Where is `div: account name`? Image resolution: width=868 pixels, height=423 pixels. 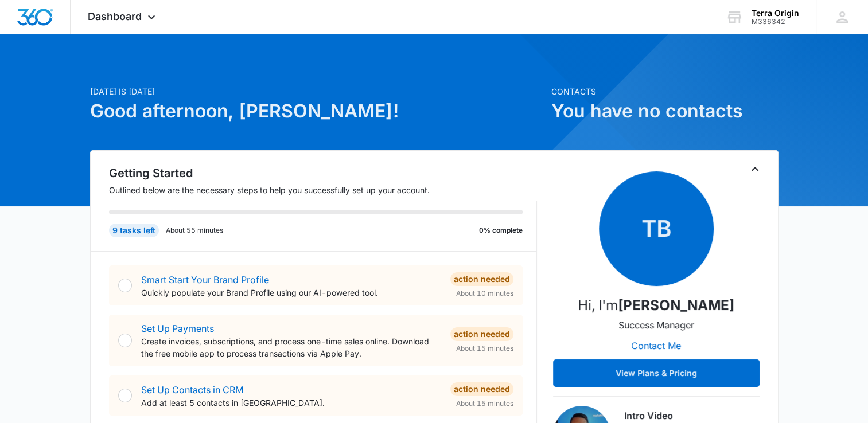 div: account name is located at coordinates (775, 13).